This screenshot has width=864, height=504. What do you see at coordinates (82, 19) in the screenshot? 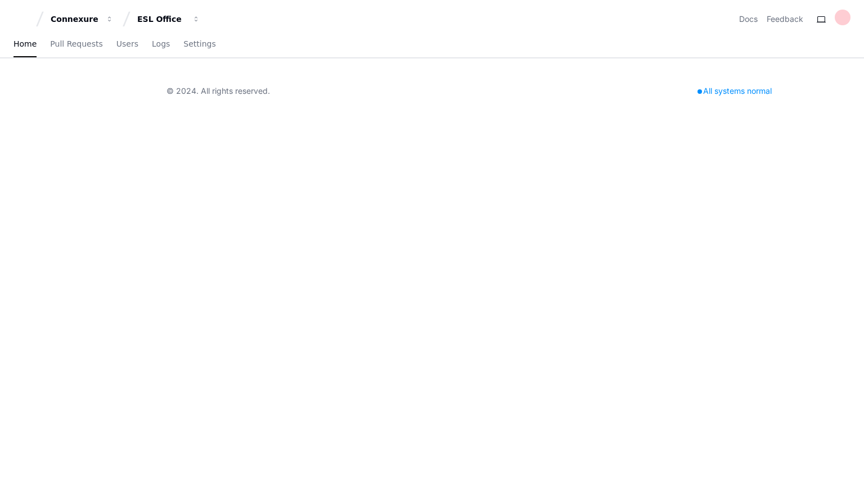
I see `button: Connexure` at bounding box center [82, 19].